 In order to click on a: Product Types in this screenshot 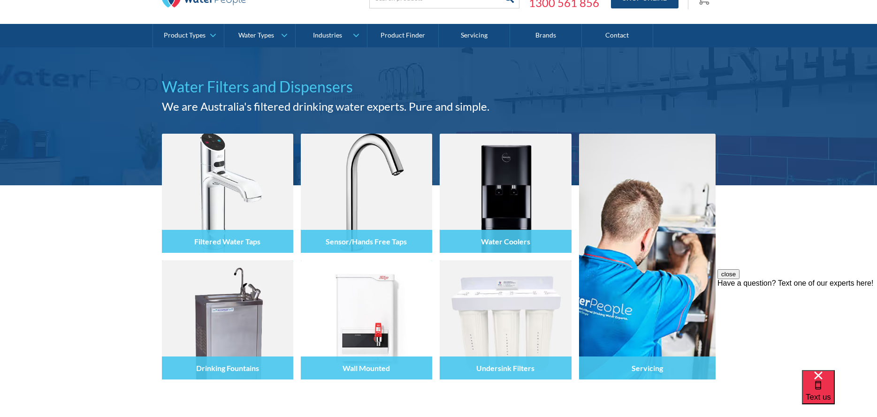, I will do `click(188, 36)`.